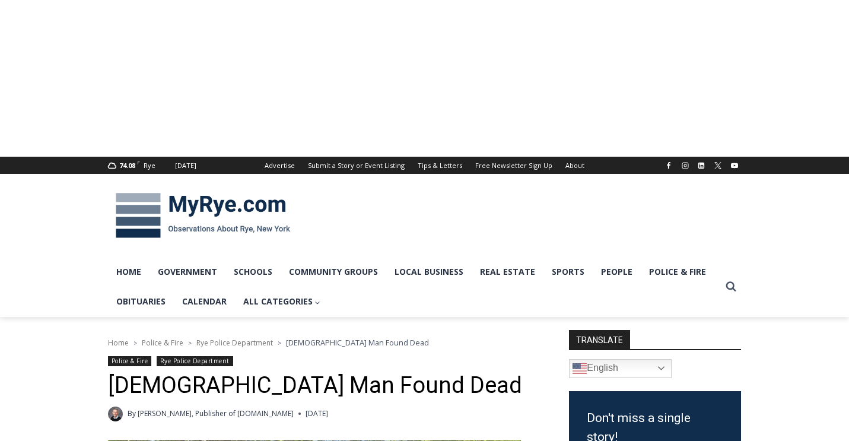 The height and width of the screenshot is (441, 849). I want to click on nav: Breadcrumbs, so click(323, 342).